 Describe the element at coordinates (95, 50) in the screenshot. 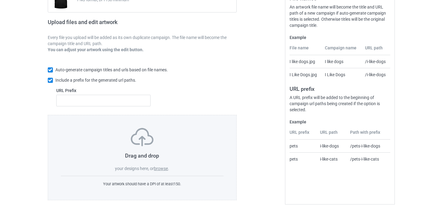

I see `b: You can adjust your artwork using the edit button.` at that location.